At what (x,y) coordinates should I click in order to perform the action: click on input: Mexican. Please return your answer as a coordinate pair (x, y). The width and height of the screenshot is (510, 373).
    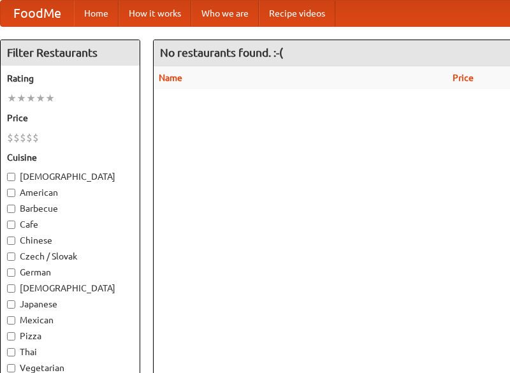
    Looking at the image, I should click on (11, 320).